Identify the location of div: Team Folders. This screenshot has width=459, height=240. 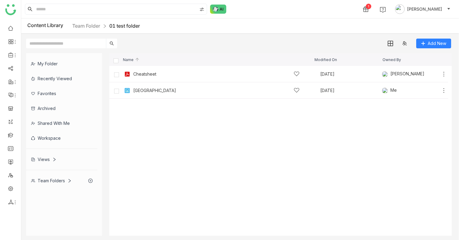
(51, 180).